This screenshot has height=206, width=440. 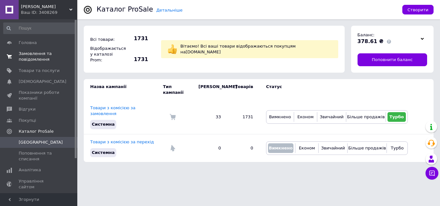 I want to click on span: Каталог ProSale, so click(x=36, y=132).